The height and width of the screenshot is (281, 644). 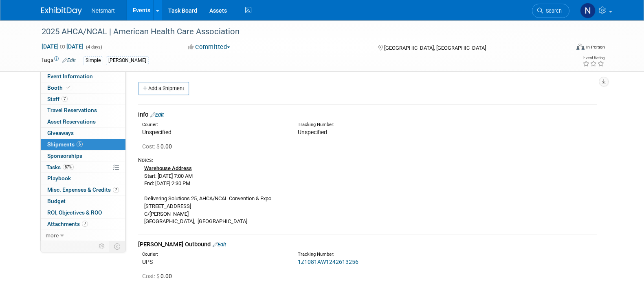 What do you see at coordinates (93, 61) in the screenshot?
I see `div: Simple` at bounding box center [93, 61].